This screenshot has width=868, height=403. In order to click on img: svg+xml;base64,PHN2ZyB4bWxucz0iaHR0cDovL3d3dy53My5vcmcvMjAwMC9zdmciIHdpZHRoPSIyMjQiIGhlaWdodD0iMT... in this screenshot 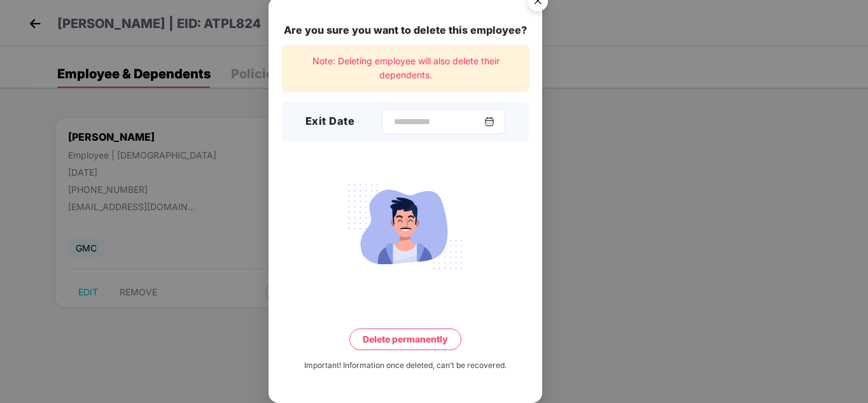, I will do `click(405, 226)`.